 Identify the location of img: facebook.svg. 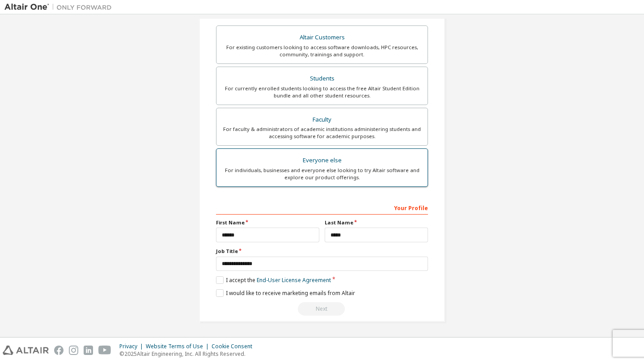
(58, 350).